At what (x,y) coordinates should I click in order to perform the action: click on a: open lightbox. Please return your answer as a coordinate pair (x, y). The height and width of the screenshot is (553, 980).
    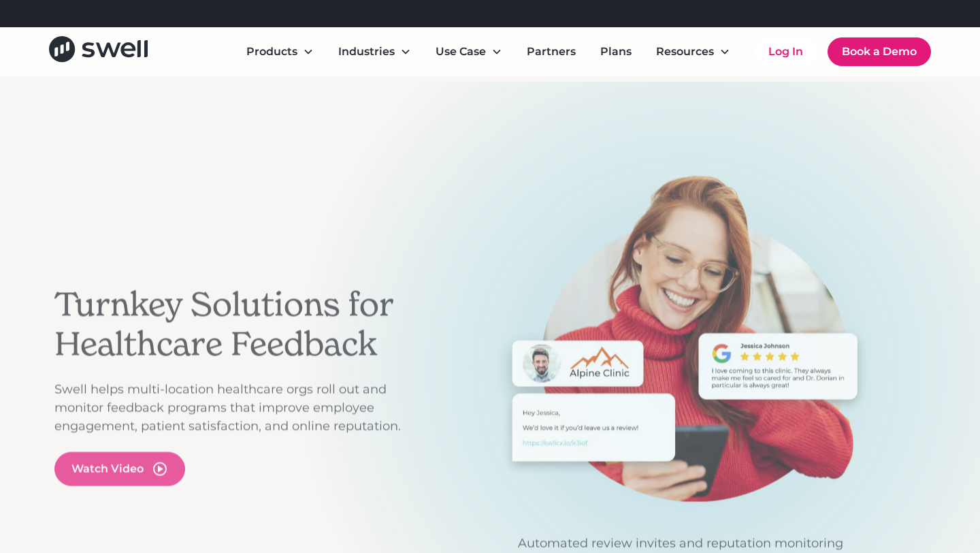
    Looking at the image, I should click on (120, 469).